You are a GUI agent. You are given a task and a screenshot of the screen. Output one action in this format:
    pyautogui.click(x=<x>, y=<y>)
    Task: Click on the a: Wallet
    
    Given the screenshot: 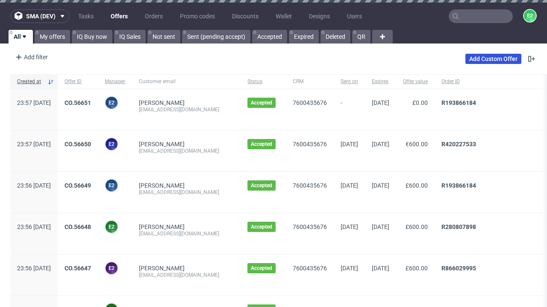 What is the action you would take?
    pyautogui.click(x=284, y=16)
    